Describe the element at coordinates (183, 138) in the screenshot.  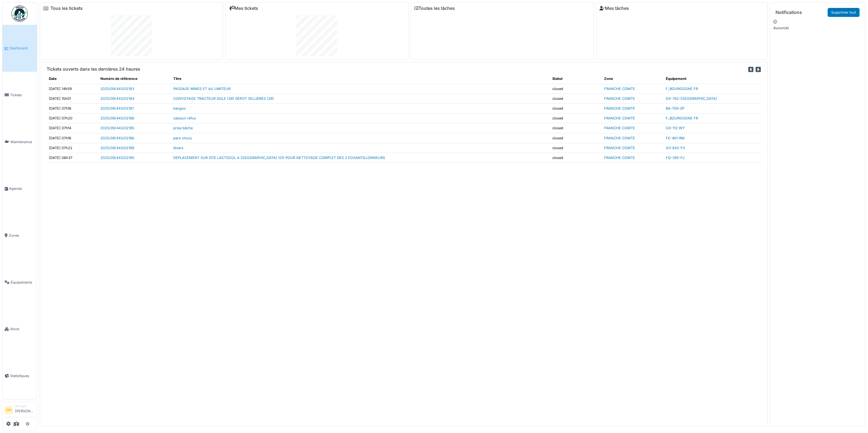
I see `a: pare chocs` at that location.